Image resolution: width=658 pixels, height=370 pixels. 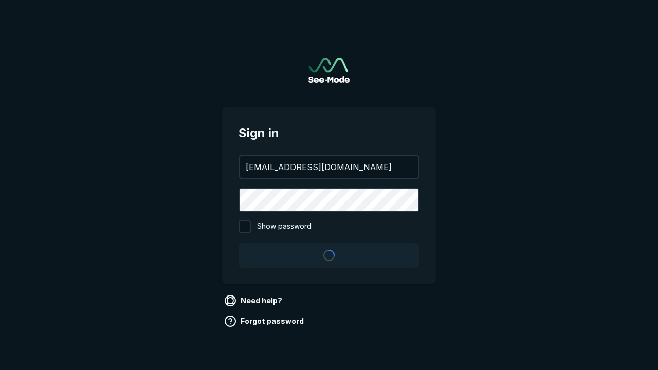 What do you see at coordinates (329, 70) in the screenshot?
I see `a: Go to sign in` at bounding box center [329, 70].